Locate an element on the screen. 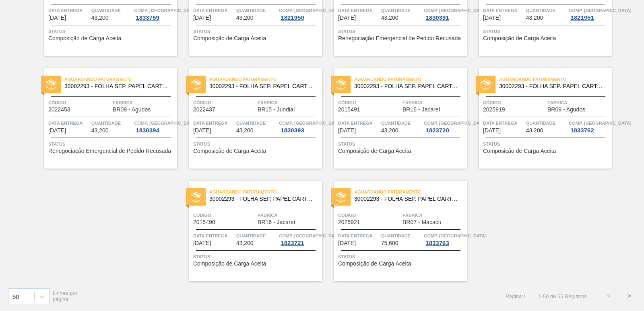  span: Linhas por página is located at coordinates (65, 296).